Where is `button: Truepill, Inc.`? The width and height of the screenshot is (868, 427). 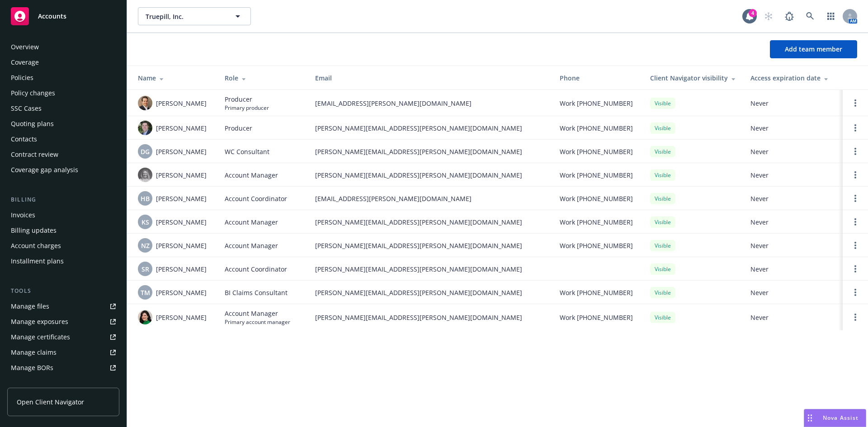
button: Truepill, Inc. is located at coordinates (194, 16).